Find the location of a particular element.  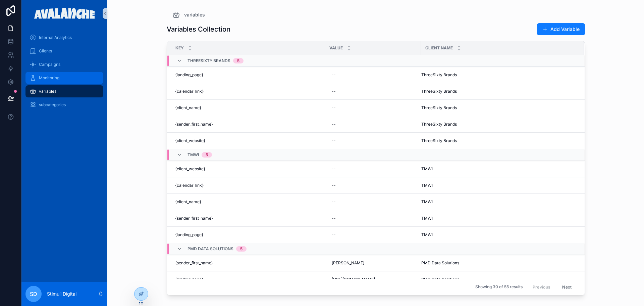

img: App logo is located at coordinates (64, 13).